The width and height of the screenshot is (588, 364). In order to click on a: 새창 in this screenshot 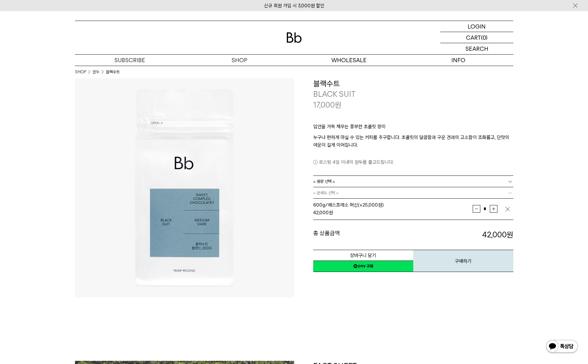, I will do `click(363, 266)`.